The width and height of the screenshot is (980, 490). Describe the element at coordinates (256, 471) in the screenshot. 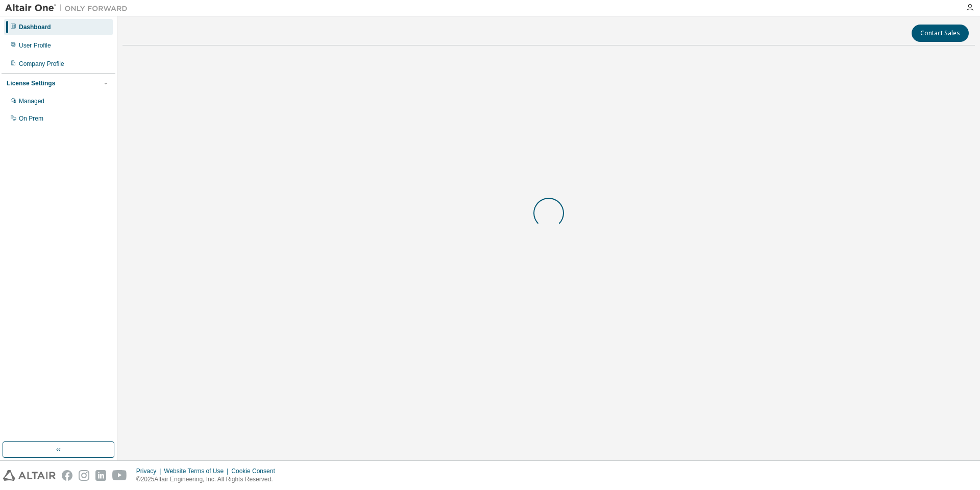

I see `div: Cookie Consent` at that location.